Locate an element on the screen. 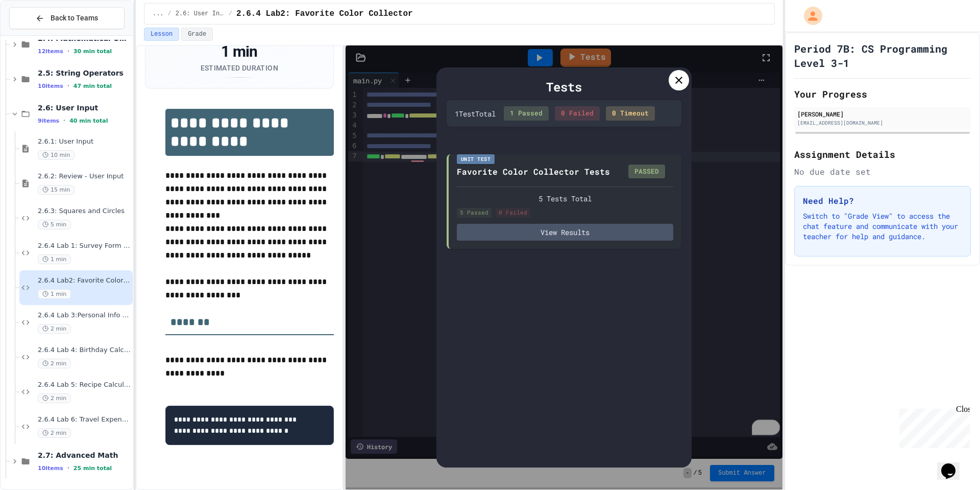  button: Back to Teams is located at coordinates (66, 18).